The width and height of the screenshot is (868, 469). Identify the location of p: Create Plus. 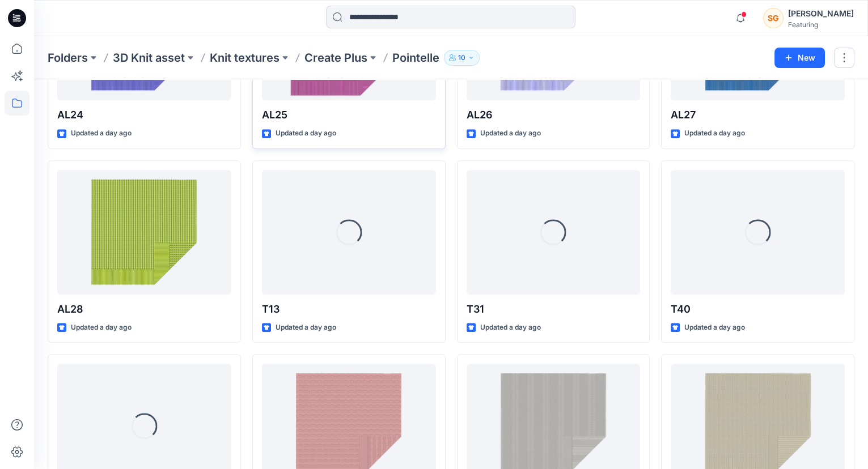
(335, 58).